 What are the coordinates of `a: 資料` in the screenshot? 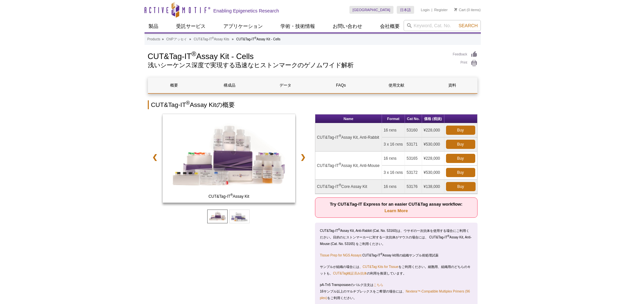 It's located at (452, 85).